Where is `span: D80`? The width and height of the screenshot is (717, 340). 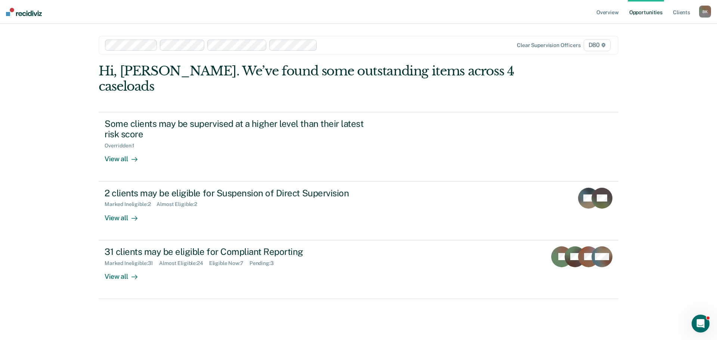
span: D80 is located at coordinates (597, 45).